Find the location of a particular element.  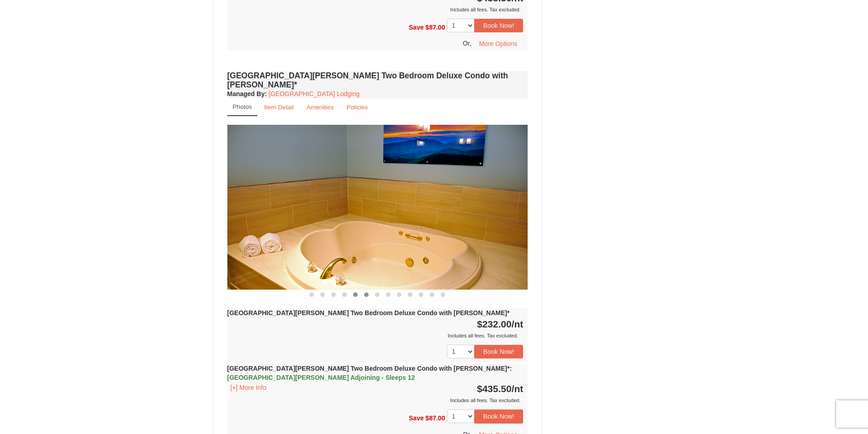

span: $435.50 is located at coordinates (495, 389).